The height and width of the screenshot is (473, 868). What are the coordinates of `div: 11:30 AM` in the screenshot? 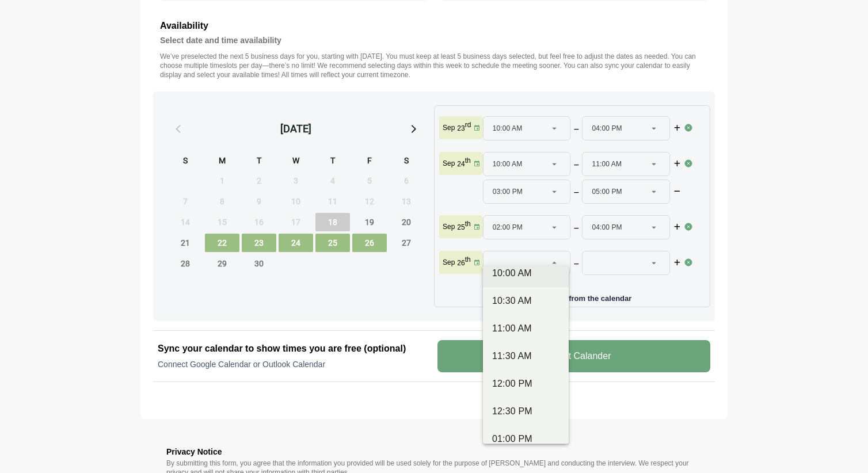 It's located at (525, 356).